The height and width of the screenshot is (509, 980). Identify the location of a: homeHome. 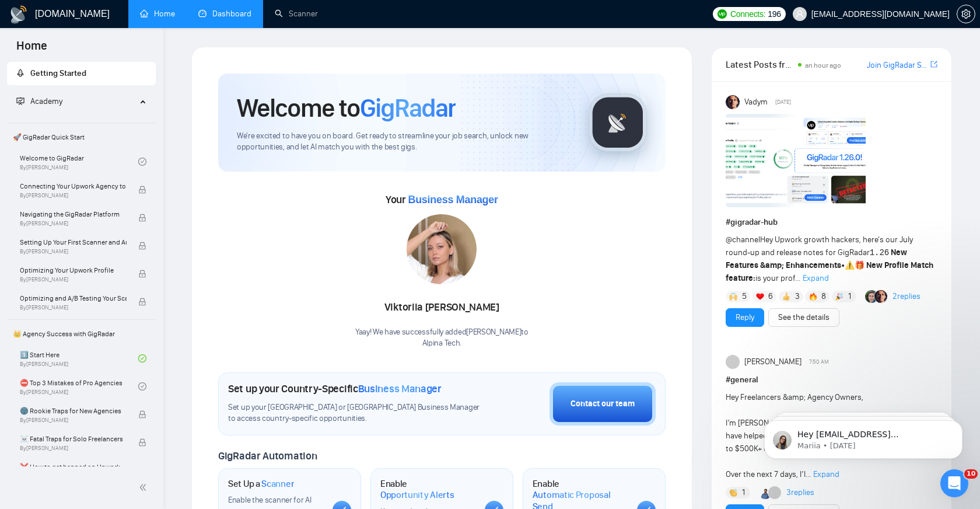
(158, 13).